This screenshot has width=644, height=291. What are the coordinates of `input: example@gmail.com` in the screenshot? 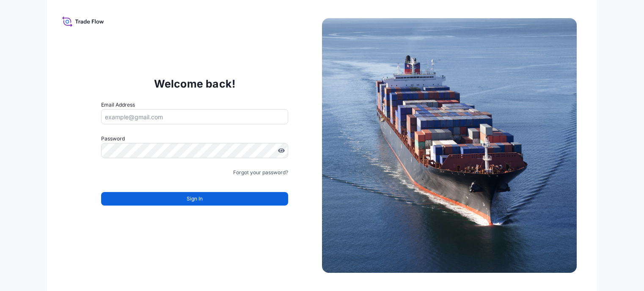 It's located at (195, 117).